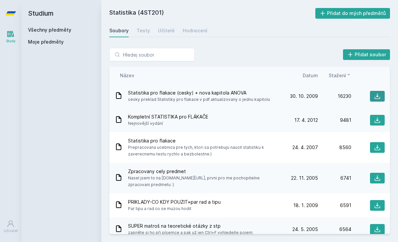  I want to click on a: Testy, so click(143, 31).